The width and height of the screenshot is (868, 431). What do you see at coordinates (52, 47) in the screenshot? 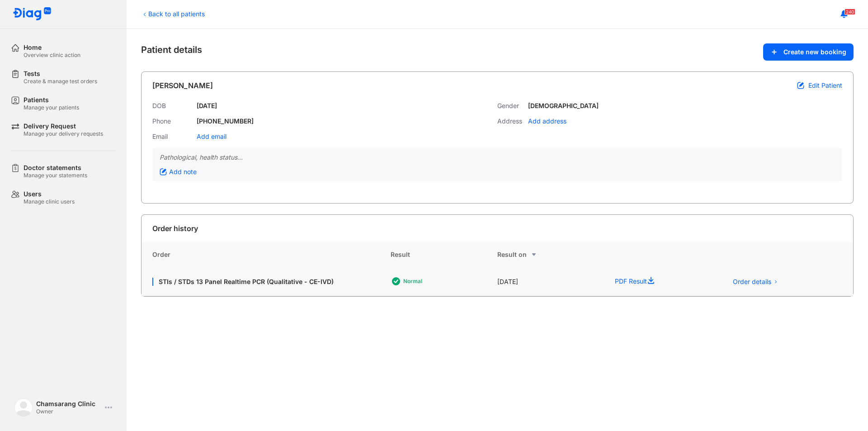
I see `div: Home` at bounding box center [52, 47].